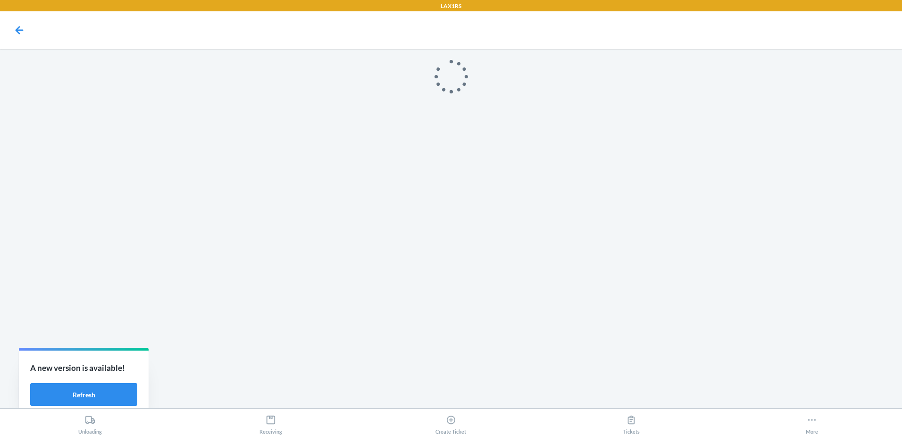 The width and height of the screenshot is (902, 436). What do you see at coordinates (812, 423) in the screenshot?
I see `div: More` at bounding box center [812, 423].